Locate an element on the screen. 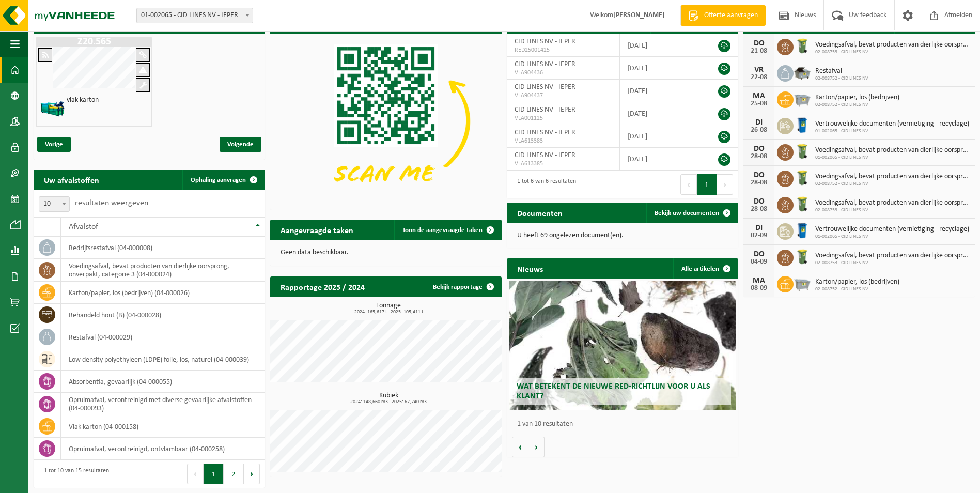 Image resolution: width=980 pixels, height=493 pixels. td: restafval (04-000029) is located at coordinates (163, 337).